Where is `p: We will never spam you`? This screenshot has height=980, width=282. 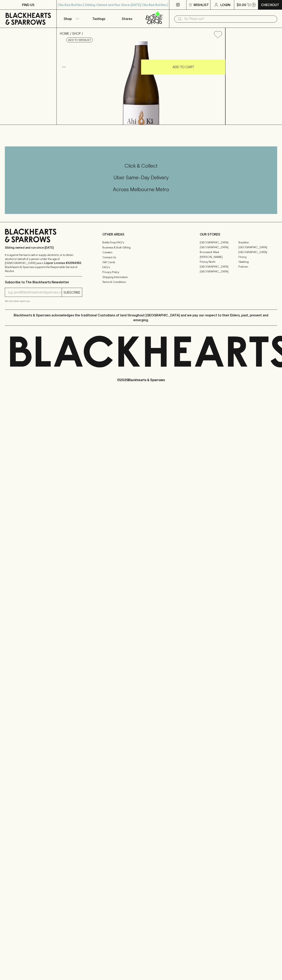
p: We will never spam you is located at coordinates (44, 301).